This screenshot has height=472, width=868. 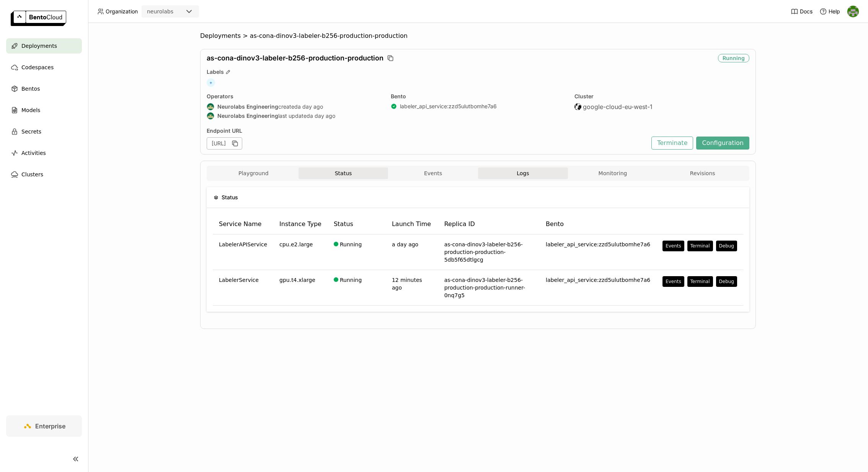 What do you see at coordinates (598, 224) in the screenshot?
I see `th: Bento` at bounding box center [598, 224].